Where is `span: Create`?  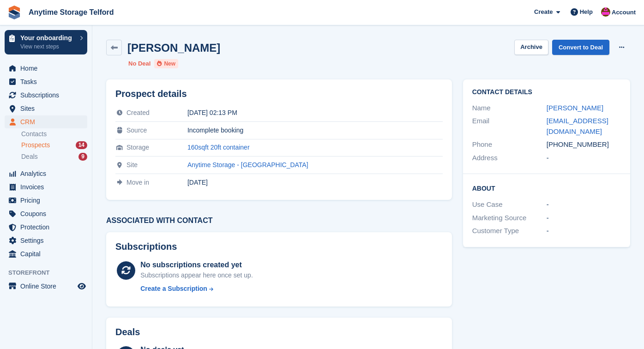 span: Create is located at coordinates (543, 12).